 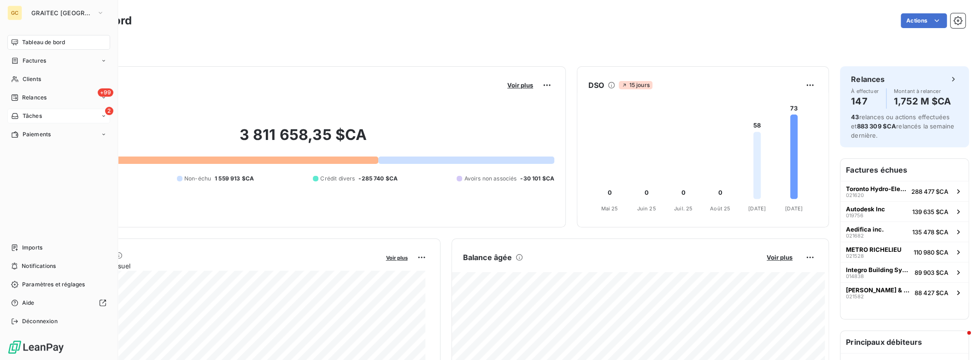 What do you see at coordinates (932, 293) in the screenshot?
I see `span: 88 427 $CA` at bounding box center [932, 293].